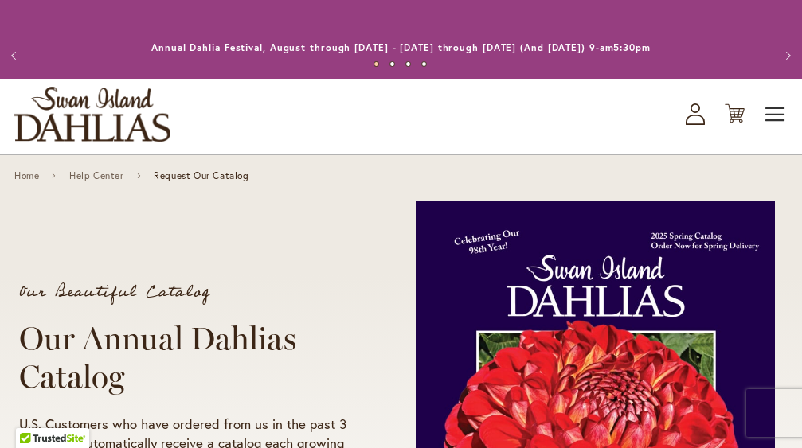  I want to click on a: Home, so click(26, 176).